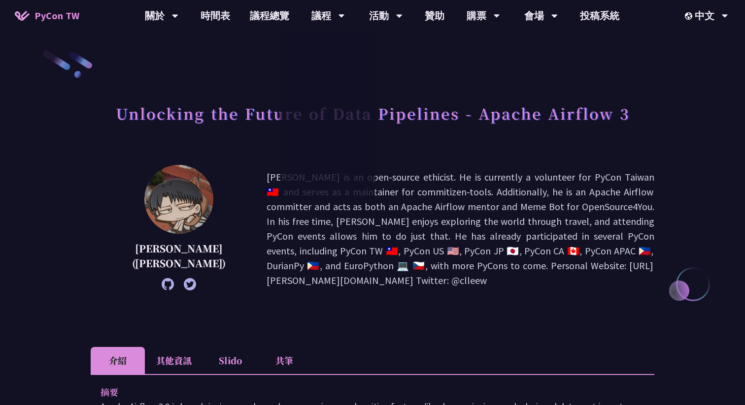 The image size is (745, 405). I want to click on img: Home icon of PyCon TW 2025, so click(22, 16).